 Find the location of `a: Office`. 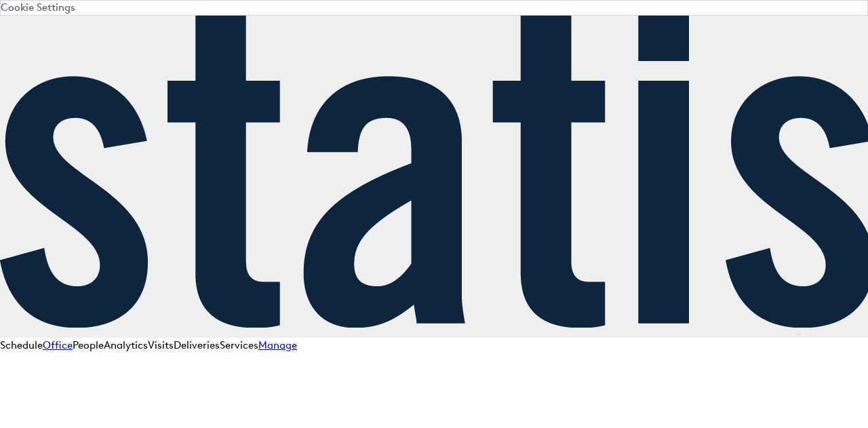

a: Office is located at coordinates (58, 345).